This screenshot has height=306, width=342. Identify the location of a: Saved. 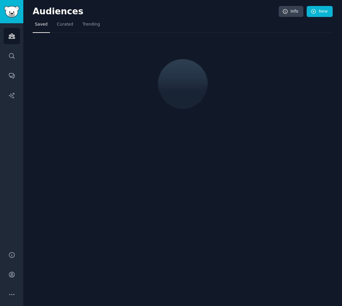
(41, 26).